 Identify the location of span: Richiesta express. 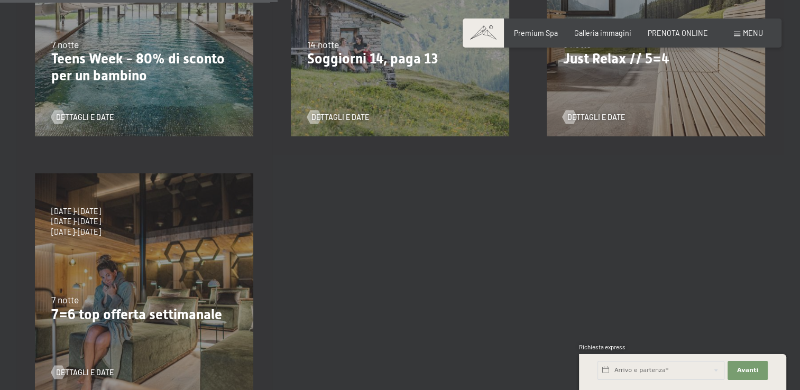
(602, 347).